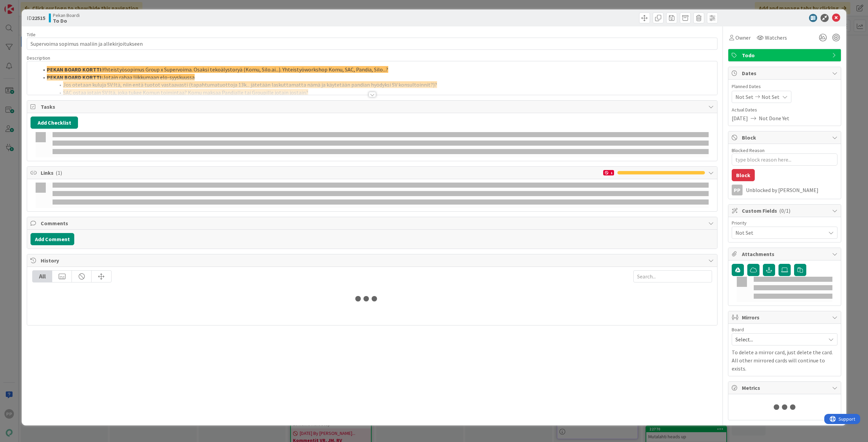  Describe the element at coordinates (738, 329) in the screenshot. I see `span: Board` at that location.